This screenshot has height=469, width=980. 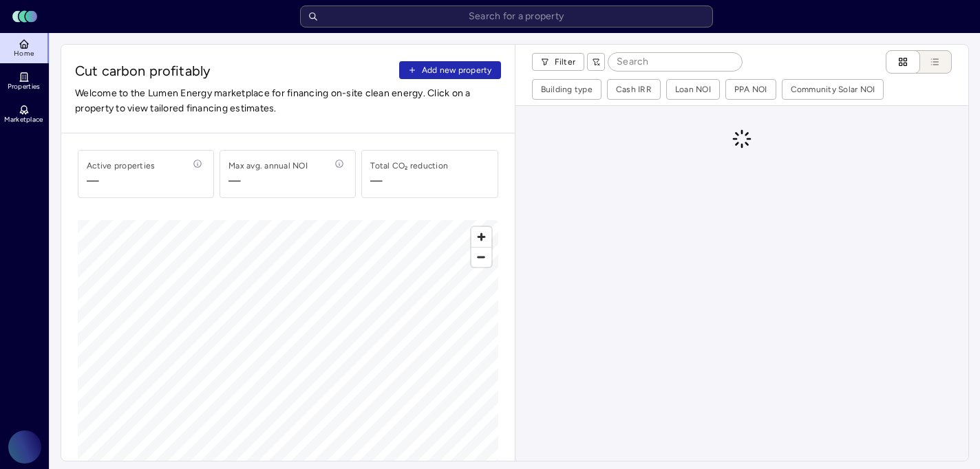 What do you see at coordinates (23, 120) in the screenshot?
I see `span: Marketplace` at bounding box center [23, 120].